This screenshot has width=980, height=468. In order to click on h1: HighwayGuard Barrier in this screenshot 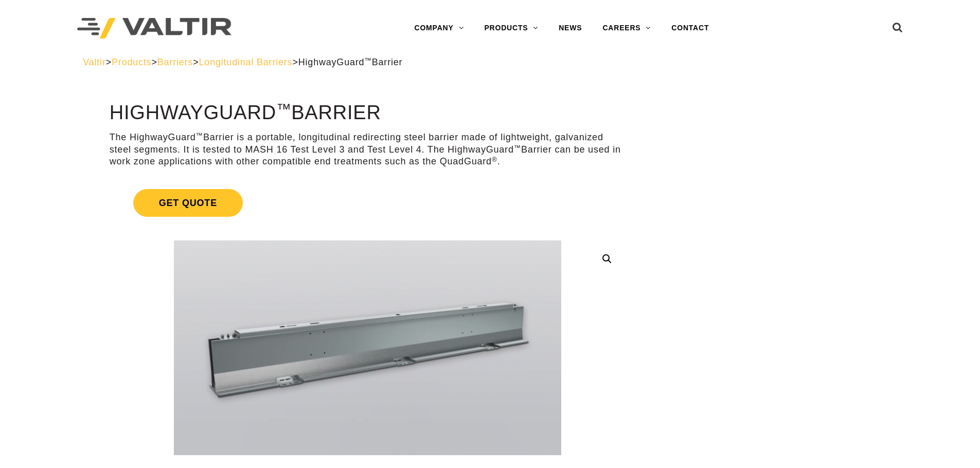, I will do `click(367, 113)`.